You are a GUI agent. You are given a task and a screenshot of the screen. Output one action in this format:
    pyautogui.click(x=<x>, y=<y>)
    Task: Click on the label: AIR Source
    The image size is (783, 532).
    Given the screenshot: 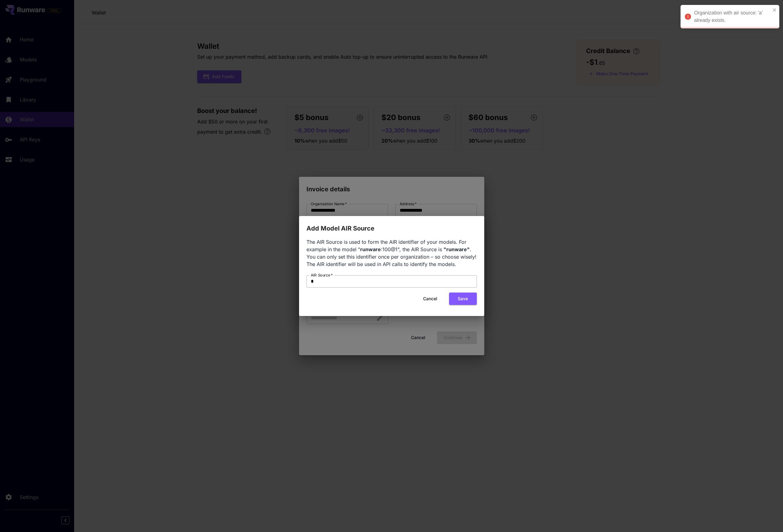 What is the action you would take?
    pyautogui.click(x=322, y=275)
    